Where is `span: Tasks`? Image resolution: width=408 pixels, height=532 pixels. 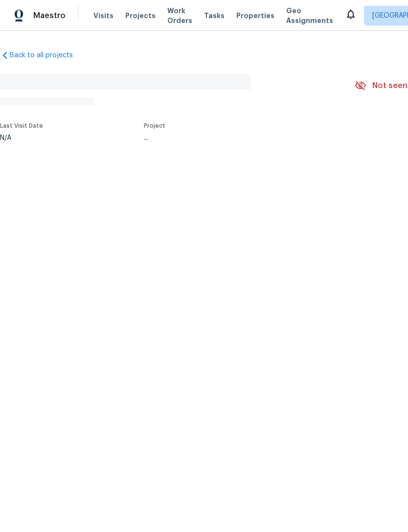
span: Tasks is located at coordinates (214, 16).